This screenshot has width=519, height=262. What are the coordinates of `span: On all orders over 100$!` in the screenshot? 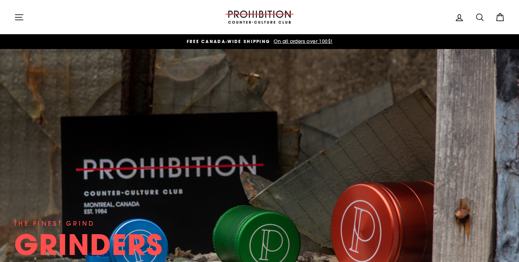 It's located at (302, 41).